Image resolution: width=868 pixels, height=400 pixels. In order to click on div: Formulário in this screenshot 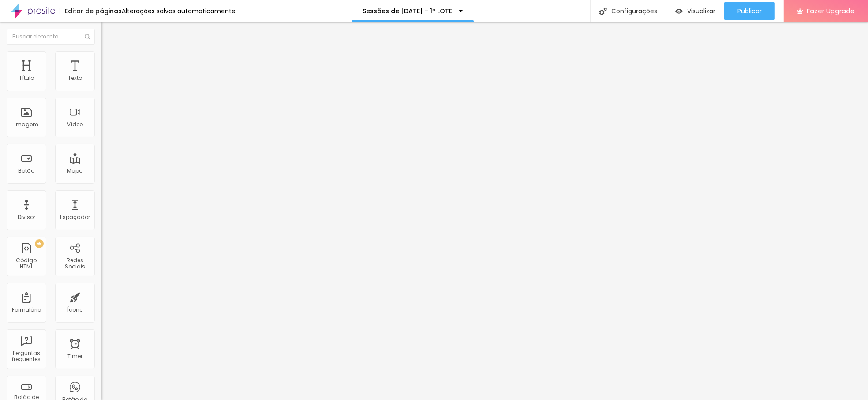, I will do `click(27, 310)`.